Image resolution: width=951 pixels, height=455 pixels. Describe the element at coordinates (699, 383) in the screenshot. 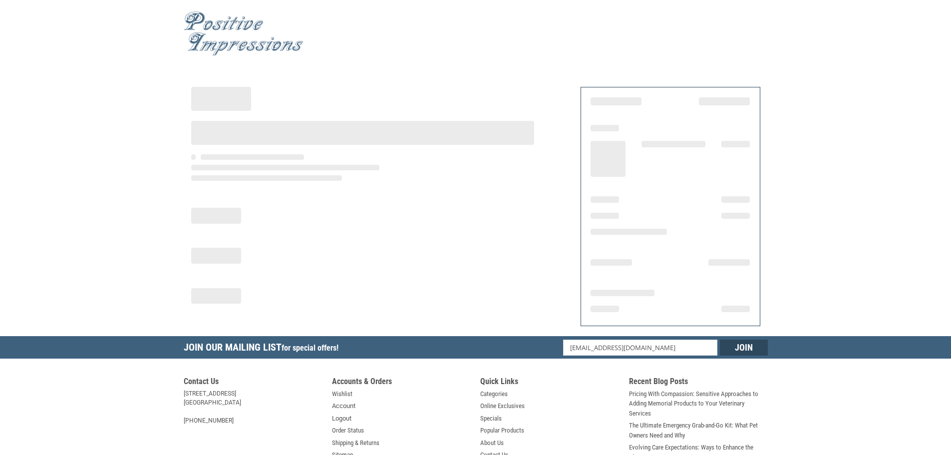

I see `h5: Recent Blog Posts` at that location.